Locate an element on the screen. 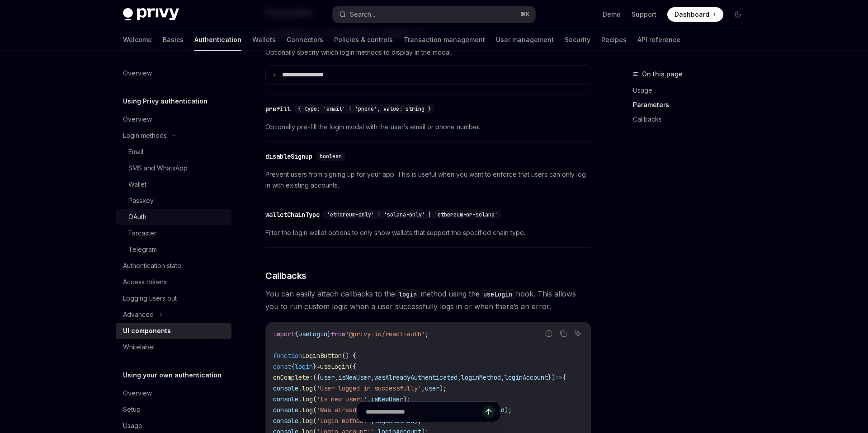 The height and width of the screenshot is (433, 868). h5: Using Privy authentication is located at coordinates (165, 101).